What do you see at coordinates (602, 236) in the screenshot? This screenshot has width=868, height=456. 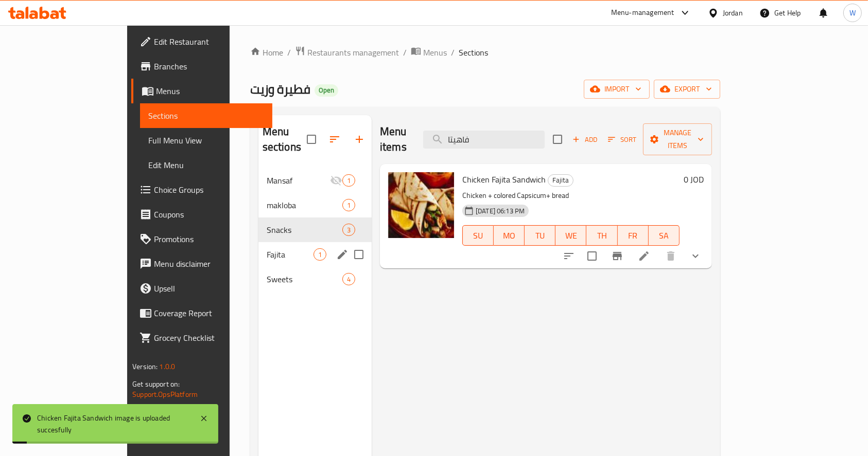 I see `button: TH` at bounding box center [602, 236].